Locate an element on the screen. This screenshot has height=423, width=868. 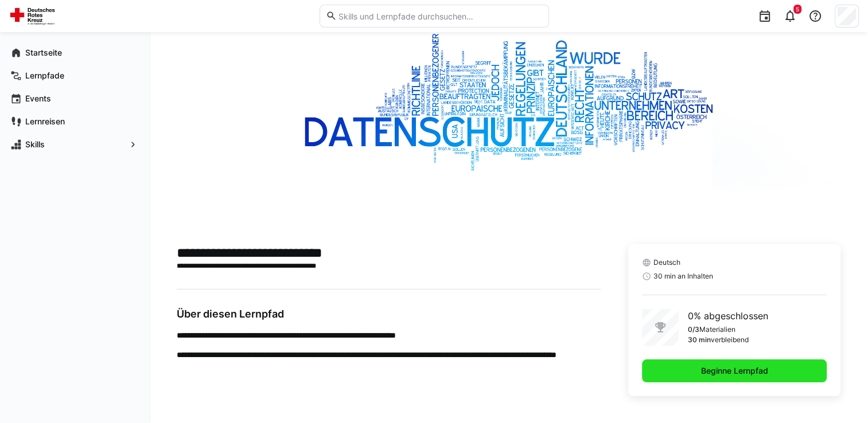
h3: Über diesen Lernpfad is located at coordinates (388, 314).